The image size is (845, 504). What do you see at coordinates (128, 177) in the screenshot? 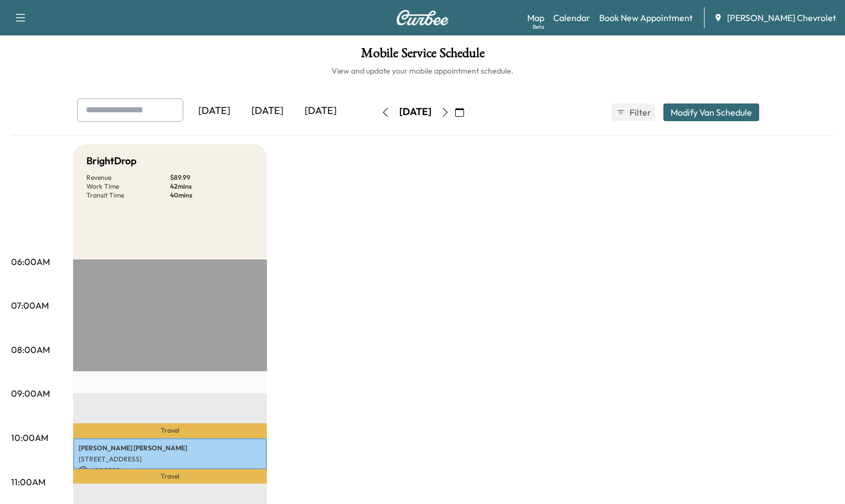
I see `p: Revenue` at bounding box center [128, 177].